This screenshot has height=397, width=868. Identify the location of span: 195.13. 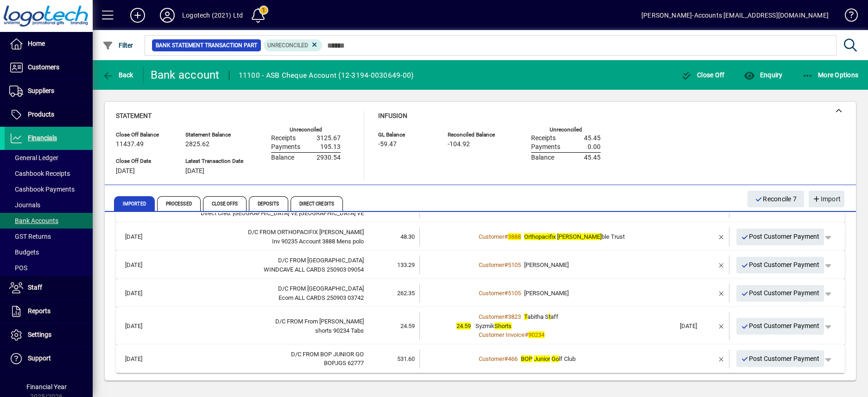
(331, 147).